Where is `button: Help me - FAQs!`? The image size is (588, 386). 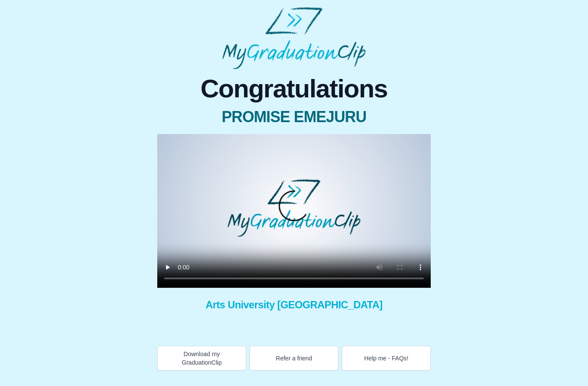
button: Help me - FAQs! is located at coordinates (386, 358).